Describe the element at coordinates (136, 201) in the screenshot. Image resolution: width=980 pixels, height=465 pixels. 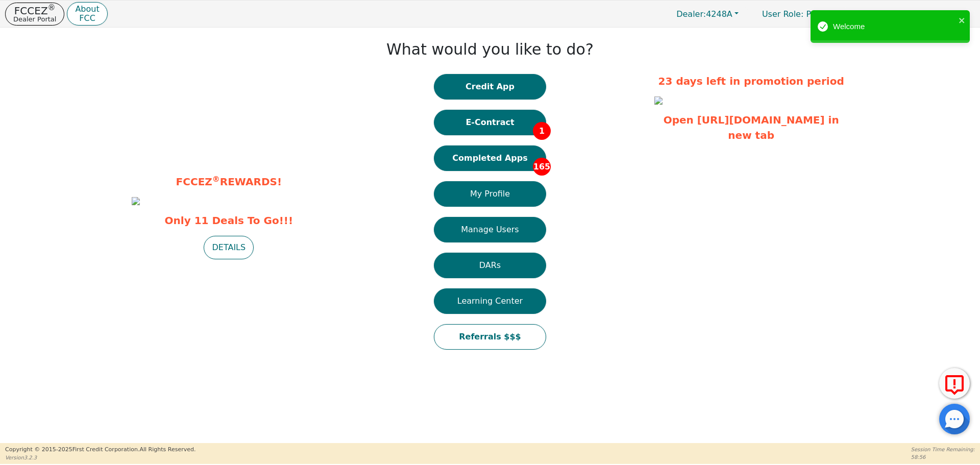
I see `img: 34c0325a-d0dc-4ec6-addc-a574cd17c1f0` at that location.